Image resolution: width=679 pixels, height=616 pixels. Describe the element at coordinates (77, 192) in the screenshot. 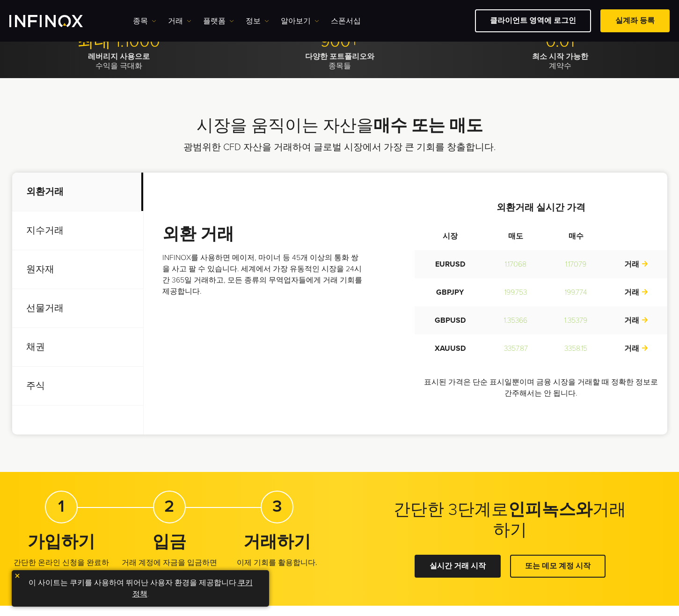

I see `p: 외환거래` at that location.